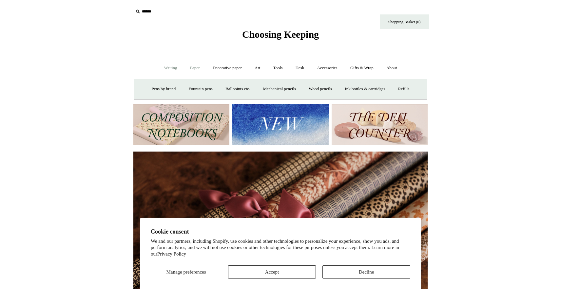  Describe the element at coordinates (279, 89) in the screenshot. I see `a: Mechanical pencils` at that location.